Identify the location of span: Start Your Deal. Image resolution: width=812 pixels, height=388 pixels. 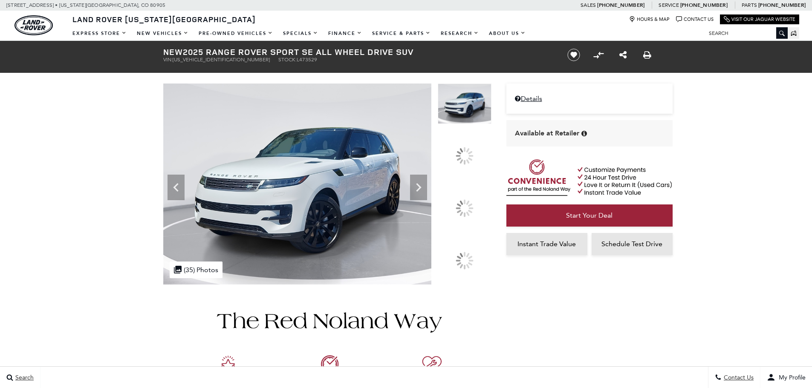
(589, 215).